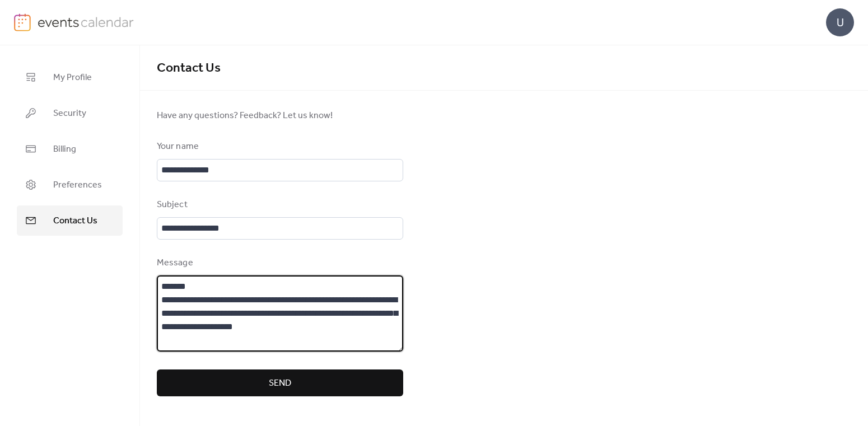  What do you see at coordinates (77, 185) in the screenshot?
I see `span: Preferences` at bounding box center [77, 185].